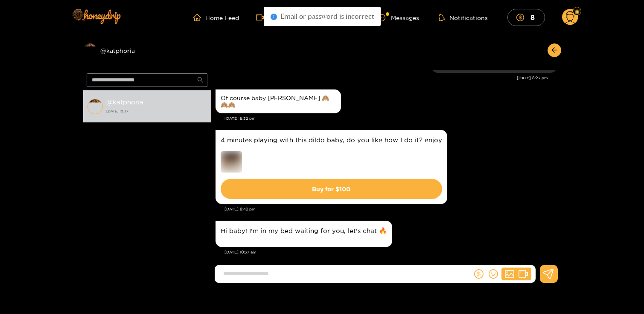 The width and height of the screenshot is (644, 314). I want to click on img: Fan Level, so click(577, 12).